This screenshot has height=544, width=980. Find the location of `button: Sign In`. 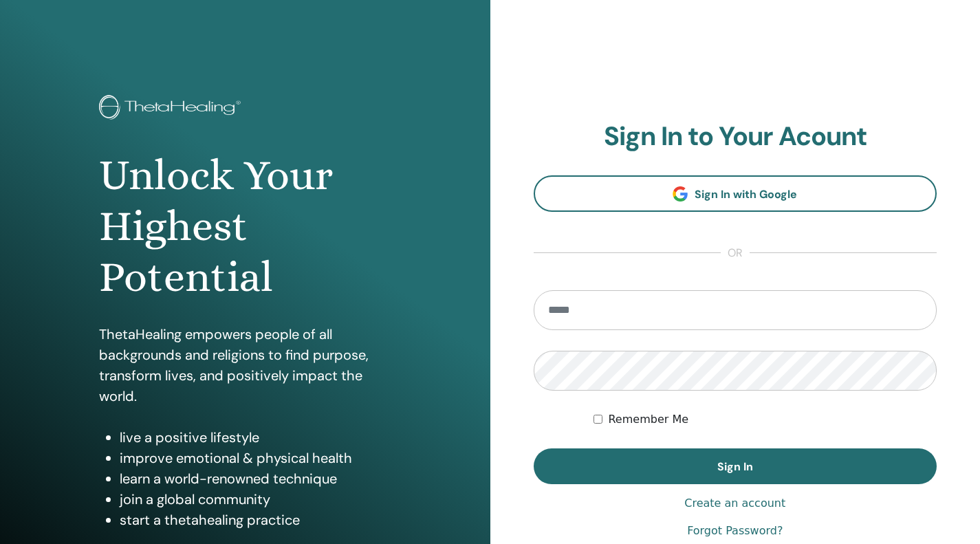

button: Sign In is located at coordinates (735, 466).